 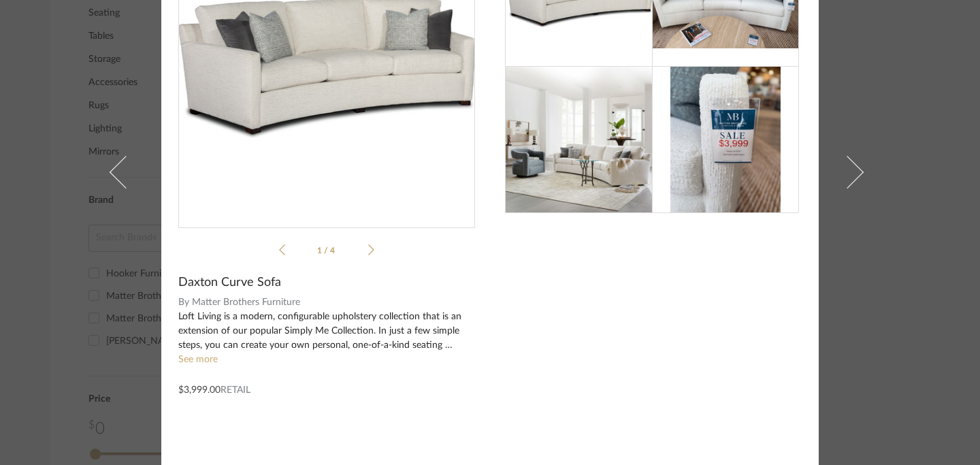 I want to click on span: 4, so click(x=334, y=251).